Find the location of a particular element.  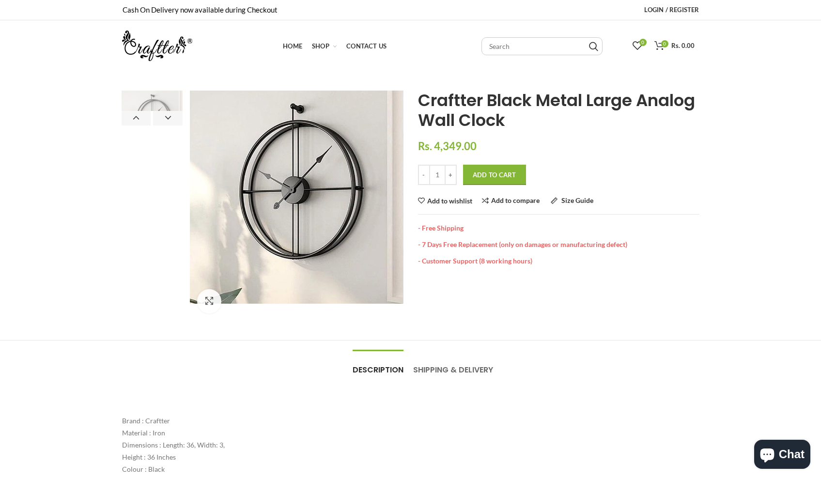

span: Home is located at coordinates (293, 46).